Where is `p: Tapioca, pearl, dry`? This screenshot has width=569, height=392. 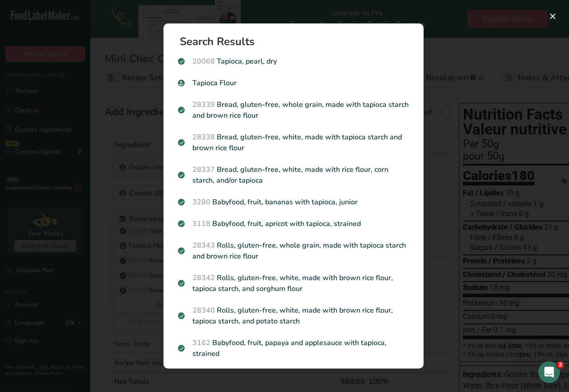
p: Tapioca, pearl, dry is located at coordinates (293, 61).